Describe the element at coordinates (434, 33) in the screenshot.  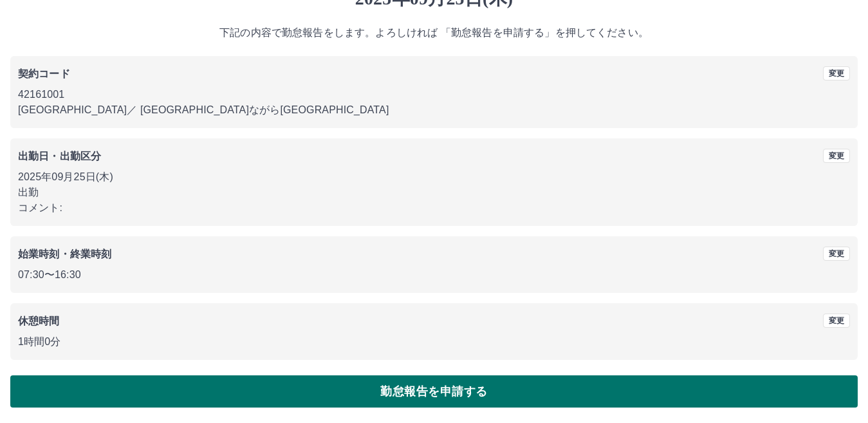
I see `p: 下記の内容で勤怠報告をします。よろしければ 「勤怠報告を申請する」を押してください。` at that location.